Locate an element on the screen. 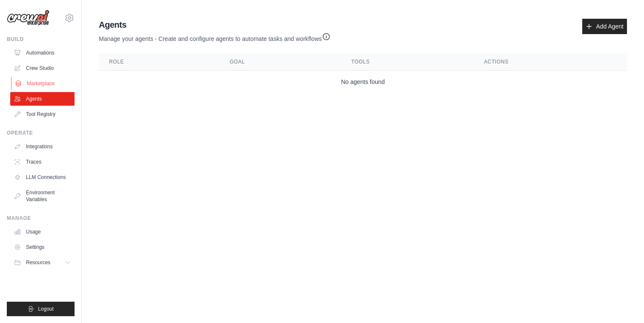 The height and width of the screenshot is (323, 644). a: Integrations is located at coordinates (42, 147).